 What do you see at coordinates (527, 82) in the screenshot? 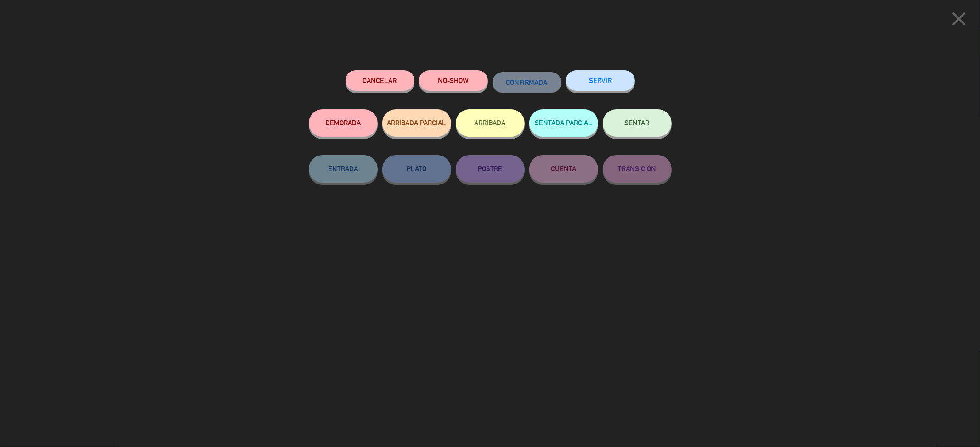
I see `span: CONFIRMADA` at bounding box center [527, 82].